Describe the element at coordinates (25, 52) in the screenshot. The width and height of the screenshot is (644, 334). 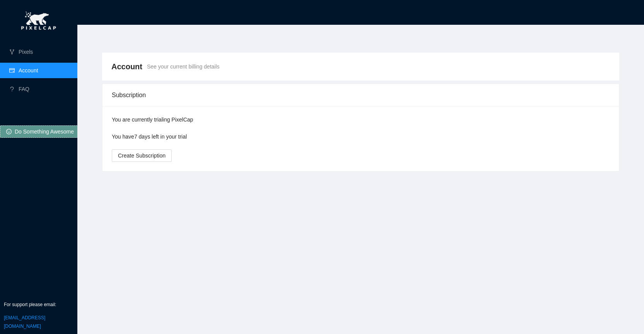
I see `a: Pixels` at that location.